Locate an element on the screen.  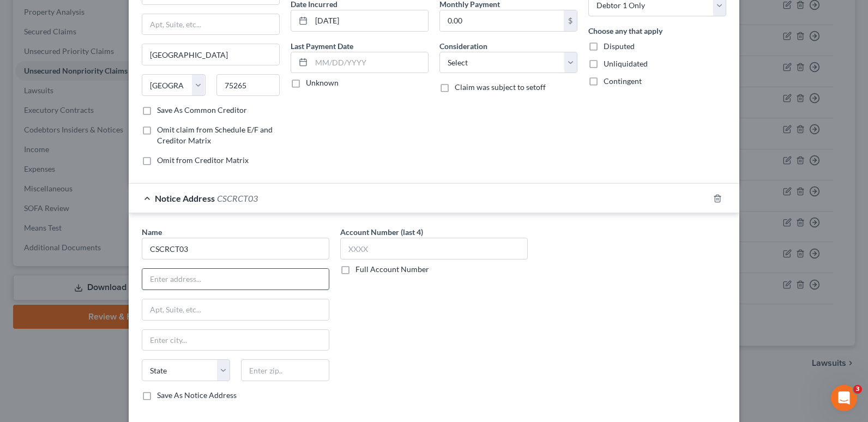
label: Full Account Number is located at coordinates (392, 269).